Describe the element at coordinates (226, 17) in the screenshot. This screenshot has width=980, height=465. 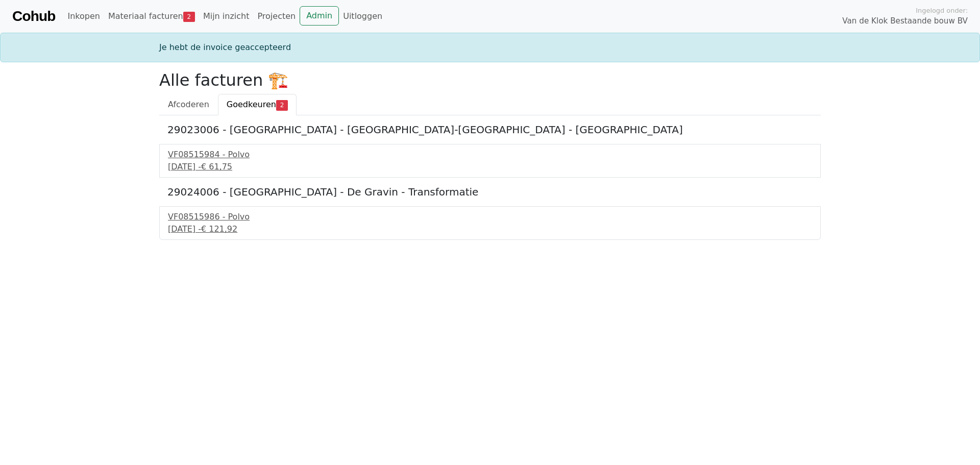
I see `a: Mijn inzicht` at that location.